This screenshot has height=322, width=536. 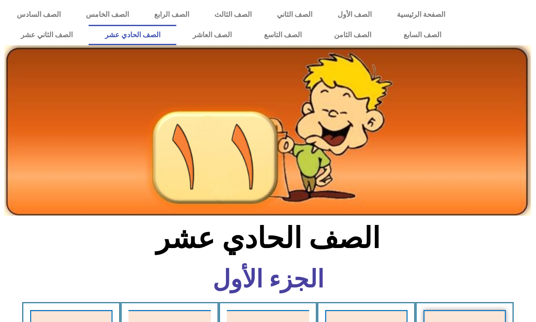 I want to click on a: الصف الرابع, so click(x=172, y=15).